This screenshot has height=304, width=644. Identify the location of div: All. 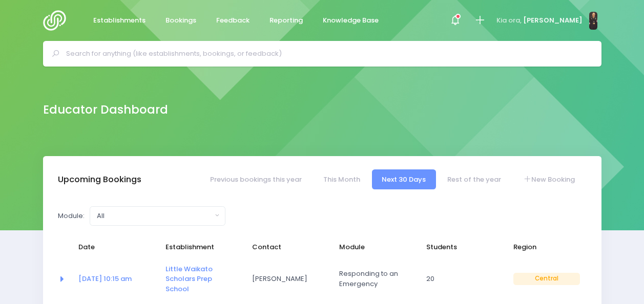
(154, 216).